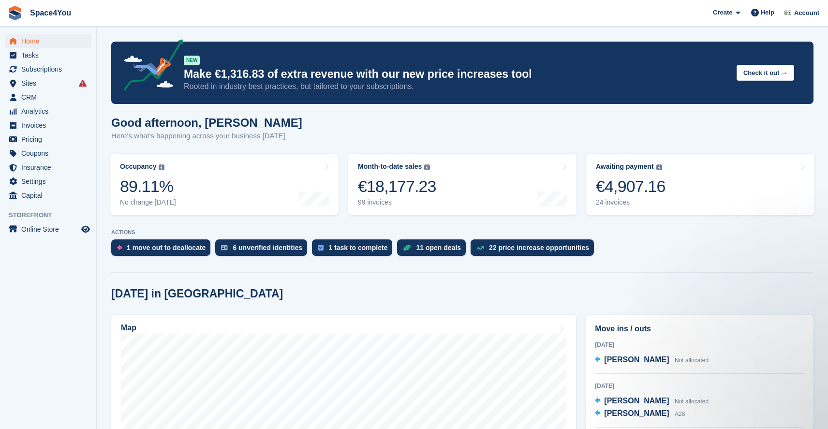 Image resolution: width=828 pixels, height=429 pixels. I want to click on span: Subscriptions, so click(50, 69).